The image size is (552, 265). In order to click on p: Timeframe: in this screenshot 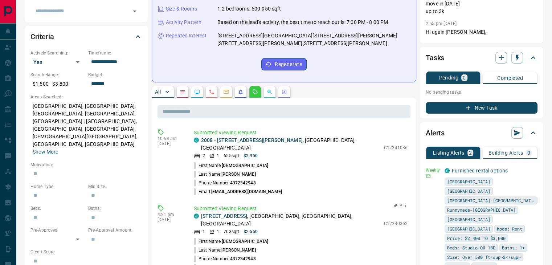, I will do `click(115, 53)`.